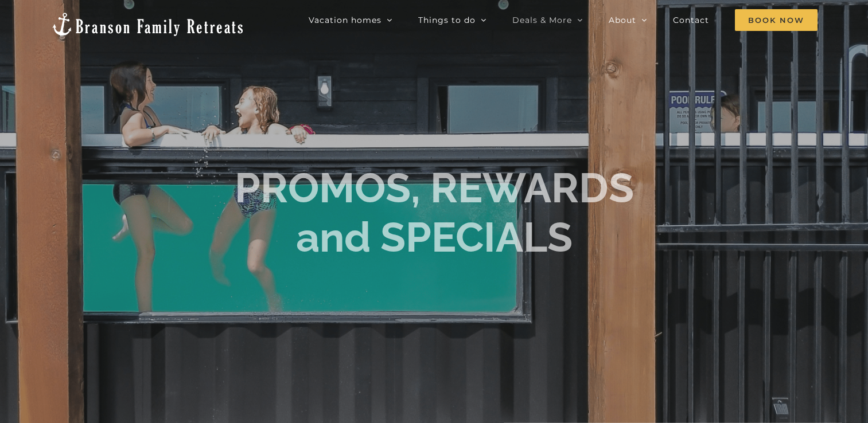 The image size is (868, 423). What do you see at coordinates (622, 20) in the screenshot?
I see `span: About` at bounding box center [622, 20].